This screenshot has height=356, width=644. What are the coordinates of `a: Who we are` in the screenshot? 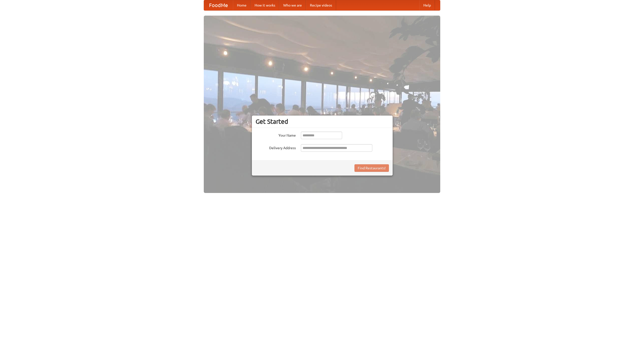 It's located at (292, 6).